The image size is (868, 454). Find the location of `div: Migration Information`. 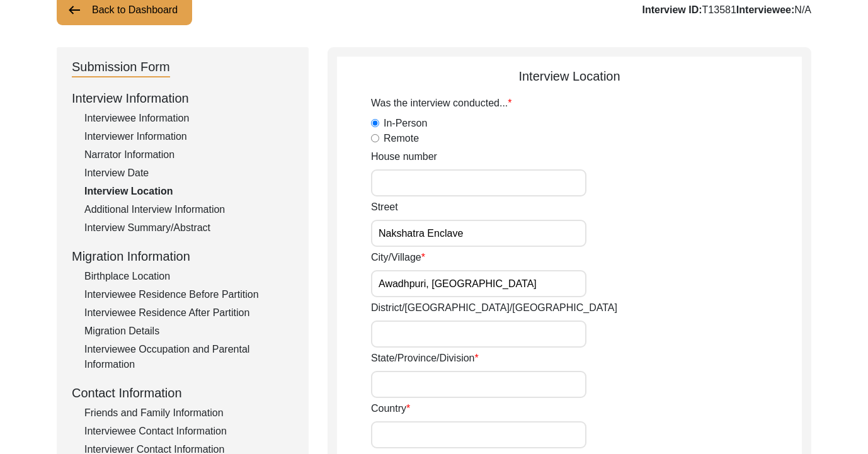

div: Migration Information is located at coordinates (183, 256).